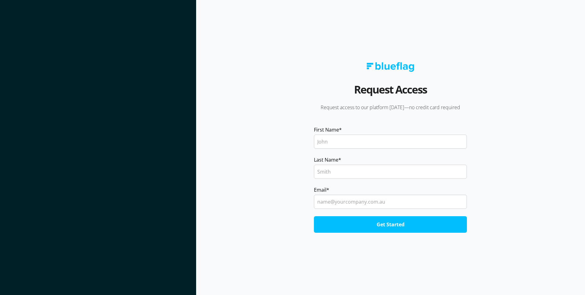 This screenshot has height=295, width=585. Describe the element at coordinates (320, 190) in the screenshot. I see `span: Email` at that location.